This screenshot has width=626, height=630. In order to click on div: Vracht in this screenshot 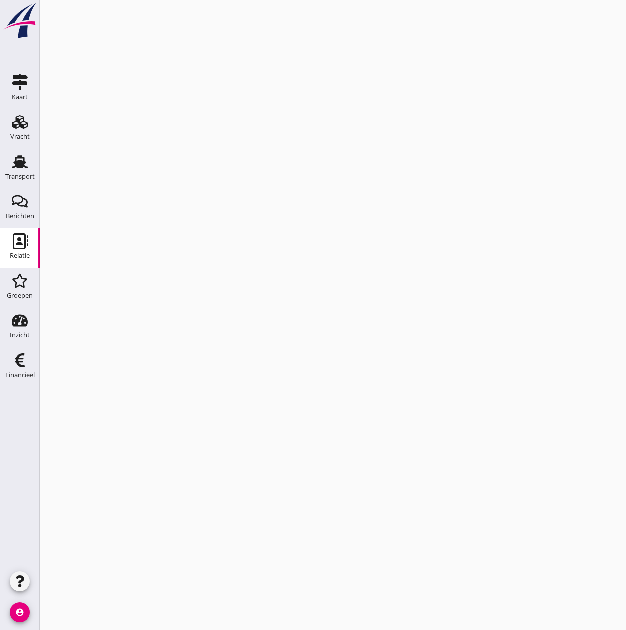, I will do `click(20, 136)`.